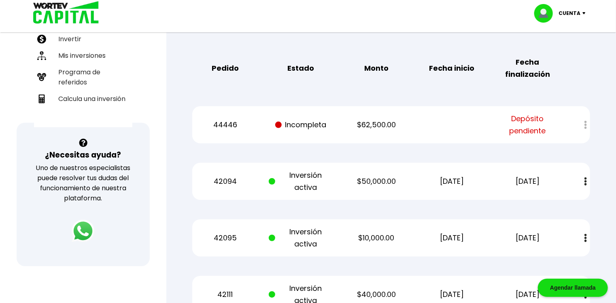  Describe the element at coordinates (527, 68) in the screenshot. I see `b: Fecha finalización` at that location.